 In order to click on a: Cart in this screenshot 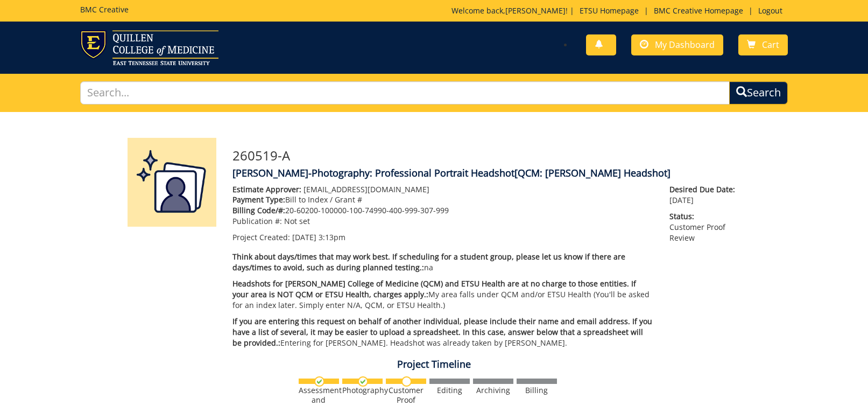, I will do `click(763, 45)`.